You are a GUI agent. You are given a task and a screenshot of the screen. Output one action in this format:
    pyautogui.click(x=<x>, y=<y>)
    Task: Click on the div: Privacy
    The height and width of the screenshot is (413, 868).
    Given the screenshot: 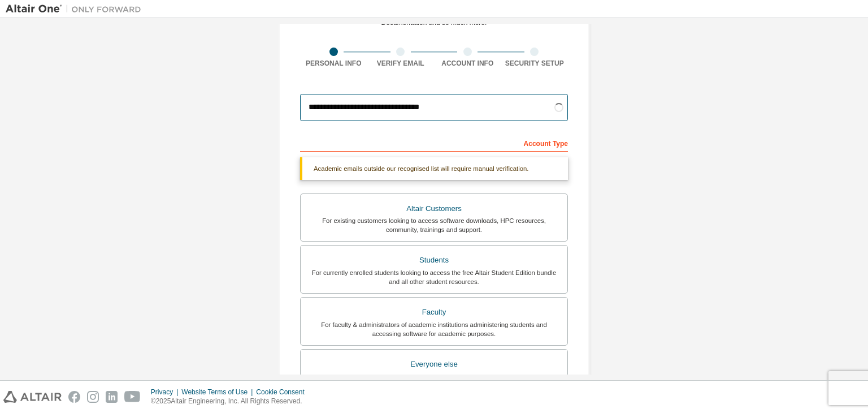 What is the action you would take?
    pyautogui.click(x=166, y=392)
    